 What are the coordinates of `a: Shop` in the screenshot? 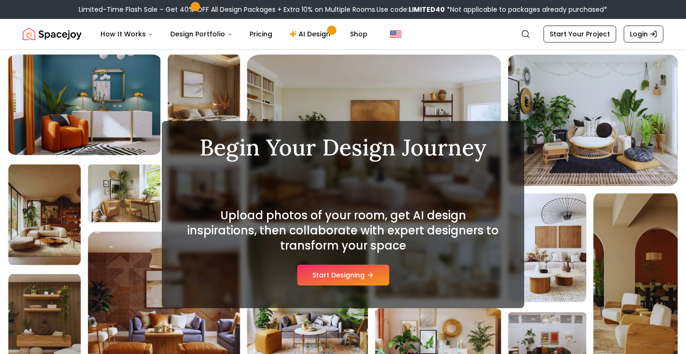 It's located at (359, 34).